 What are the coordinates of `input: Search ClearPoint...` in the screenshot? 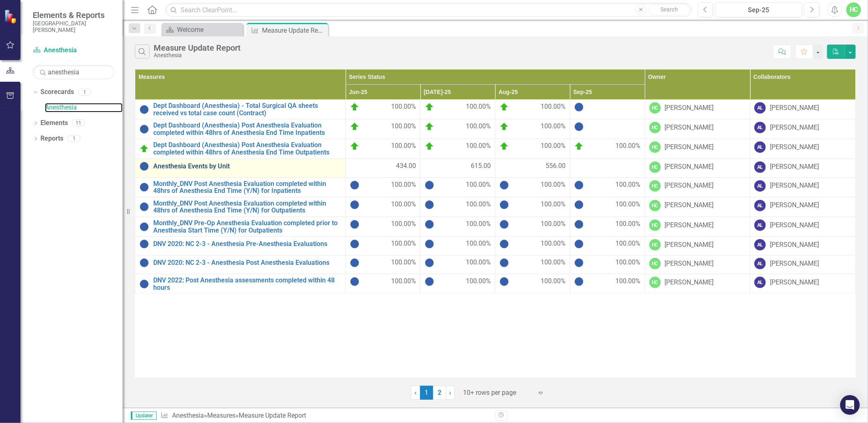 It's located at (428, 10).